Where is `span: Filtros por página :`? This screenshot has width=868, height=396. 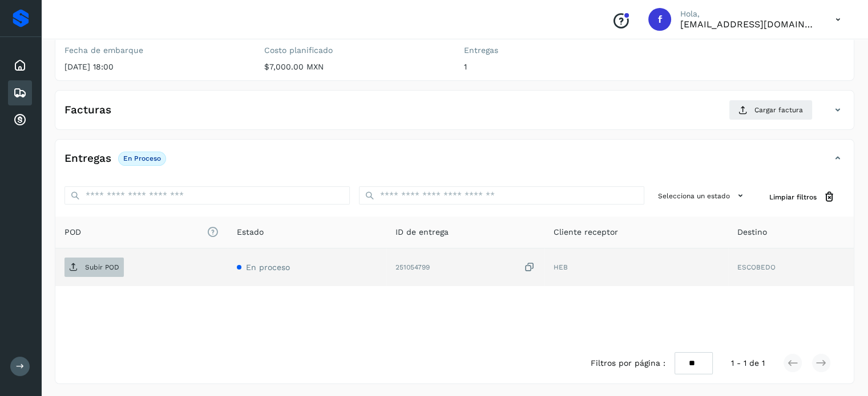 span: Filtros por página : is located at coordinates (628, 363).